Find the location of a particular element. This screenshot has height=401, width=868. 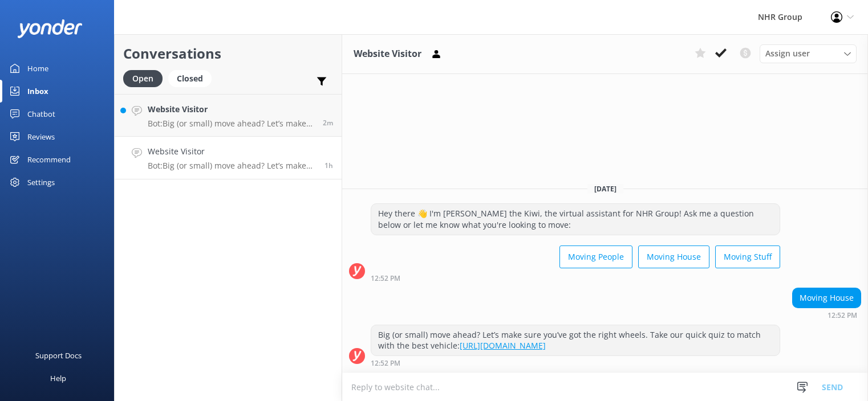

span: Assign user is located at coordinates (788, 53).